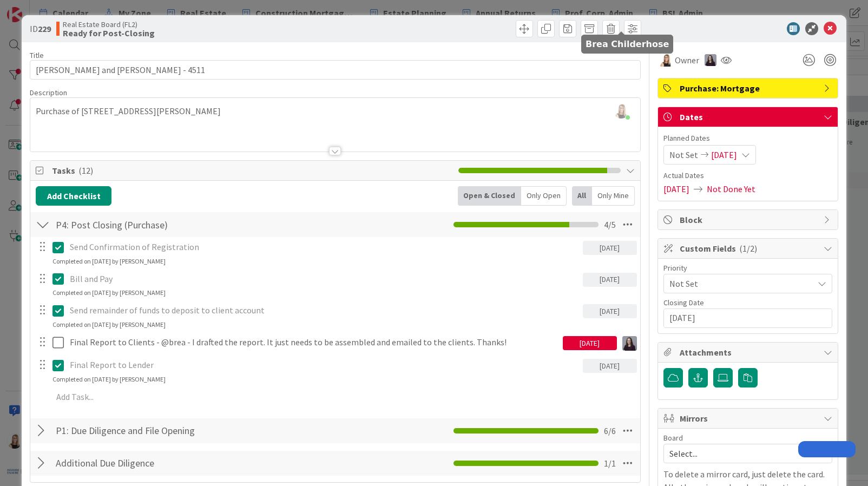 This screenshot has height=486, width=868. What do you see at coordinates (324, 247) in the screenshot?
I see `p: Send Confirmation of Registration` at bounding box center [324, 247].